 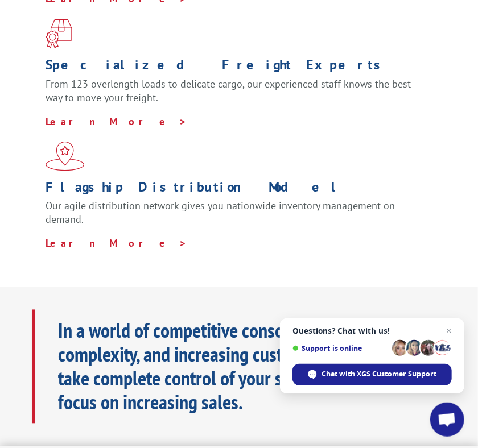 What do you see at coordinates (234, 68) in the screenshot?
I see `h1: Specialized Freight Experts` at bounding box center [234, 68].